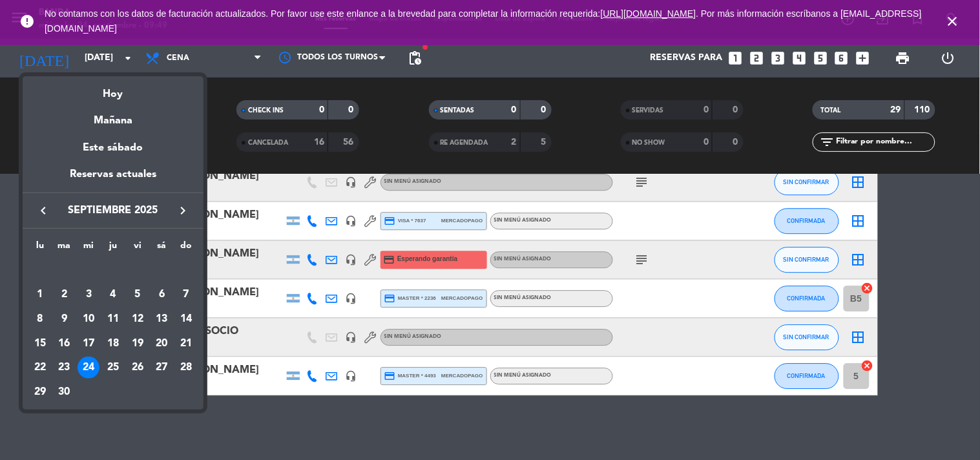 Image resolution: width=980 pixels, height=460 pixels. I want to click on th: martes, so click(65, 248).